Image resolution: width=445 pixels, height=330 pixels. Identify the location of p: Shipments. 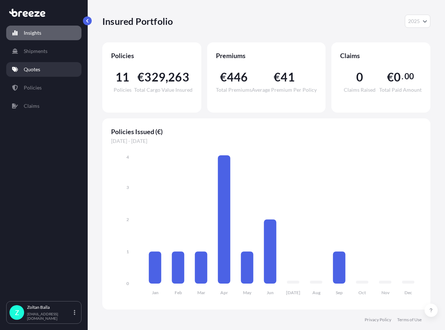
(35, 51).